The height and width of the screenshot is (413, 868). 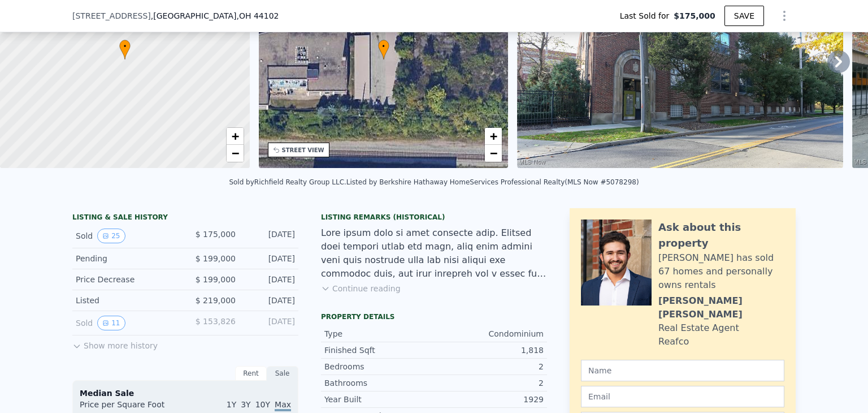 What do you see at coordinates (215, 300) in the screenshot?
I see `span: $ 219,000` at bounding box center [215, 300].